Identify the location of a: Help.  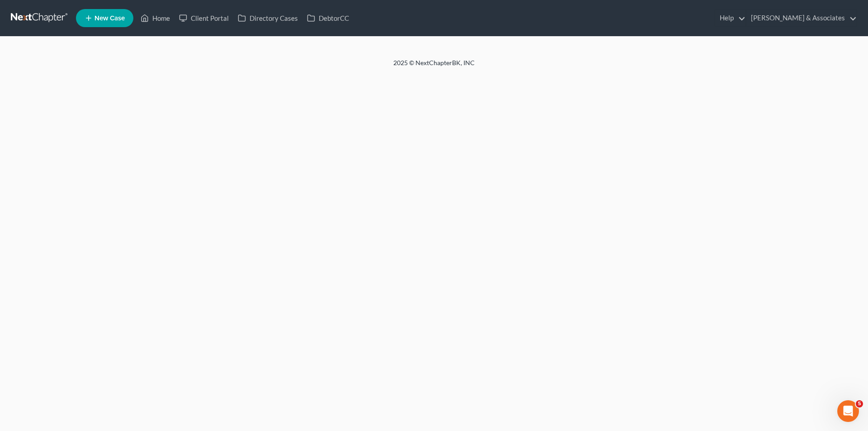
(730, 18).